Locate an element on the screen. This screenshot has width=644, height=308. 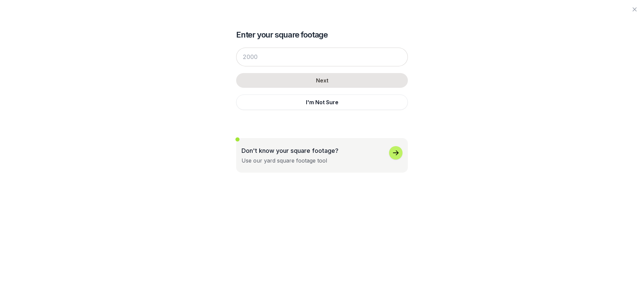
h2: Enter your square footage is located at coordinates (322, 35).